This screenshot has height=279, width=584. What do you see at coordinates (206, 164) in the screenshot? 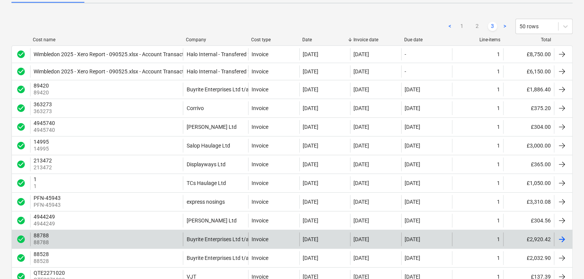
I see `div: Displayways Ltd` at bounding box center [206, 164].